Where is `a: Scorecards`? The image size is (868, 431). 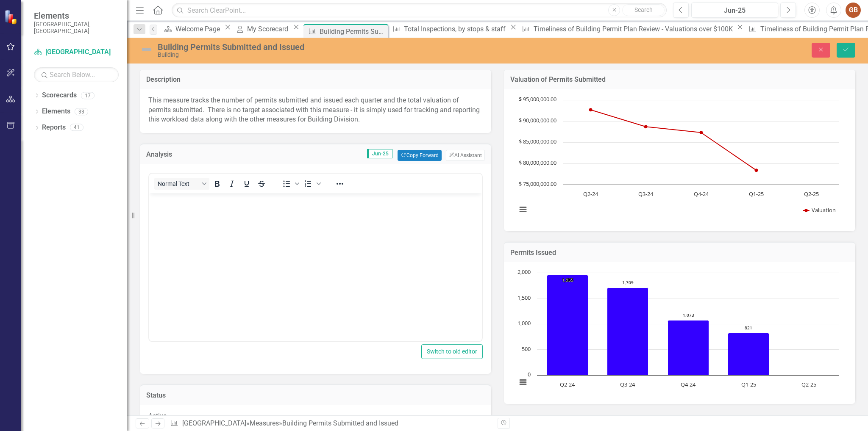 a: Scorecards is located at coordinates (59, 95).